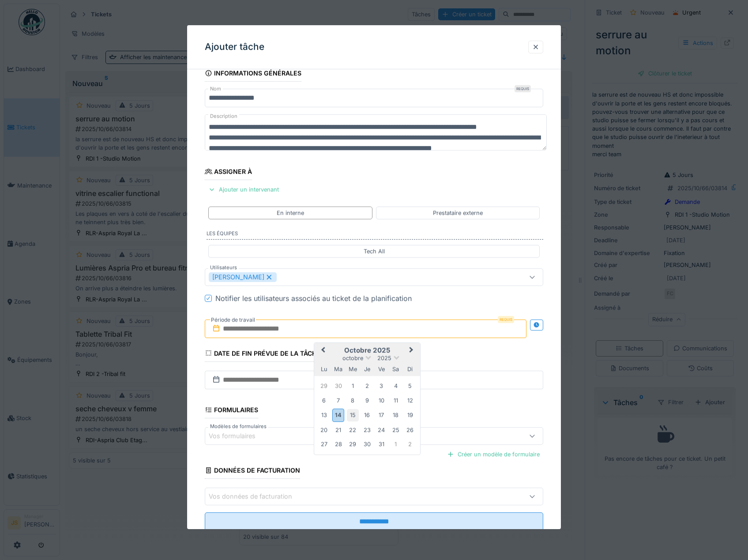 This screenshot has height=560, width=748. Describe the element at coordinates (223, 268) in the screenshot. I see `label: Utilisateurs` at that location.